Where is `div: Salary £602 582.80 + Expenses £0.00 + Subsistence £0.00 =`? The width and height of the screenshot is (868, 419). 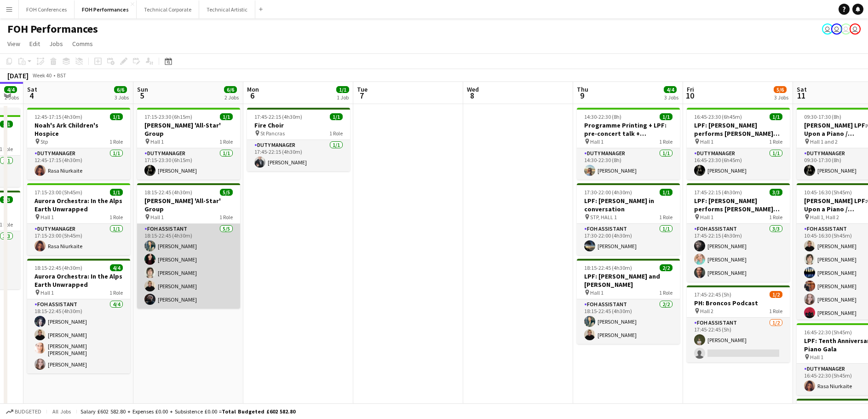
div: Salary £602 582.80 + Expenses £0.00 + Subsistence £0.00 = is located at coordinates (188, 411).